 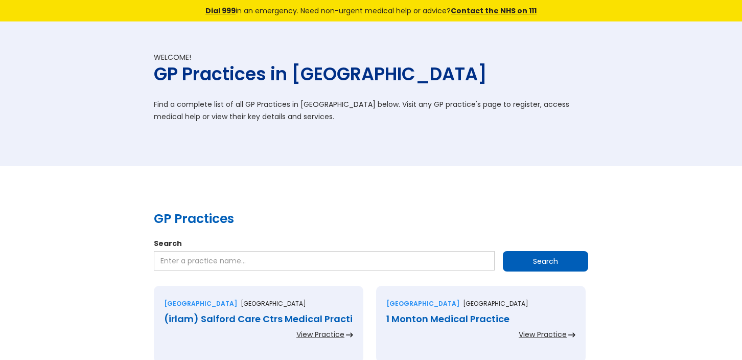 I want to click on input: Enter a practice name…, so click(x=324, y=261).